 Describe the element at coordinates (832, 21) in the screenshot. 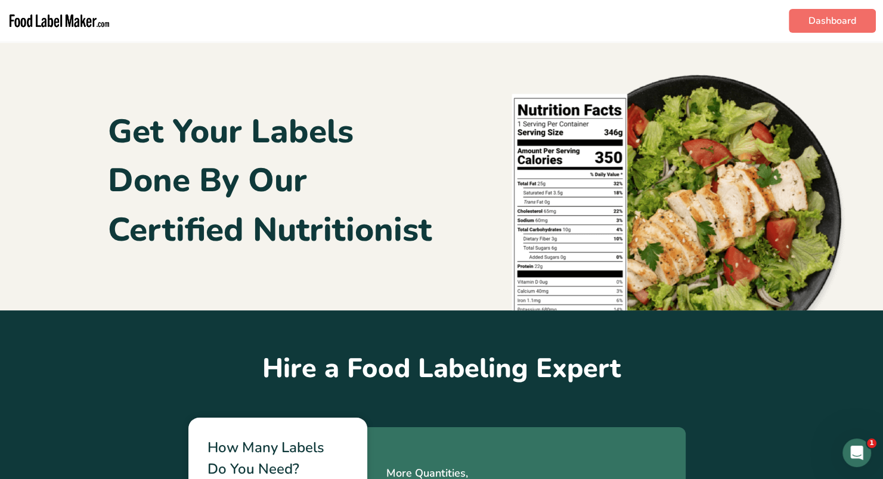

I see `a: Dashboard` at that location.